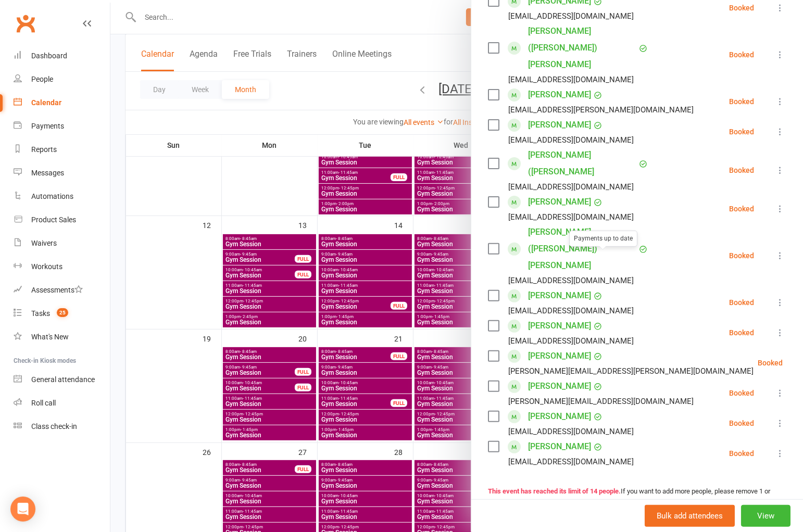 The width and height of the screenshot is (803, 532). I want to click on div: General attendance, so click(63, 379).